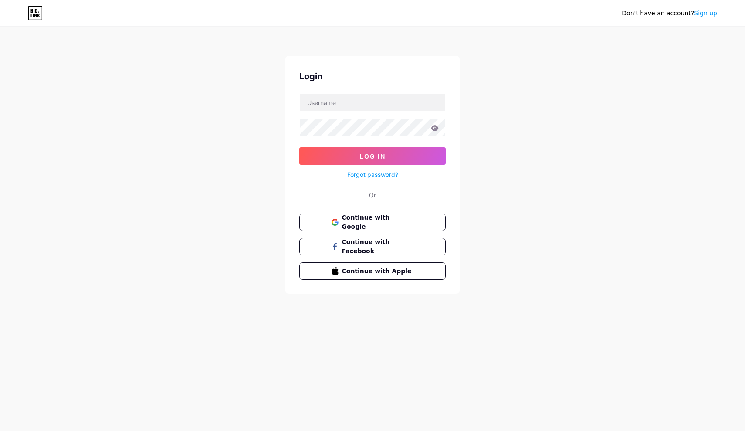 The width and height of the screenshot is (745, 431). Describe the element at coordinates (373, 174) in the screenshot. I see `a: Forgot password?` at that location.